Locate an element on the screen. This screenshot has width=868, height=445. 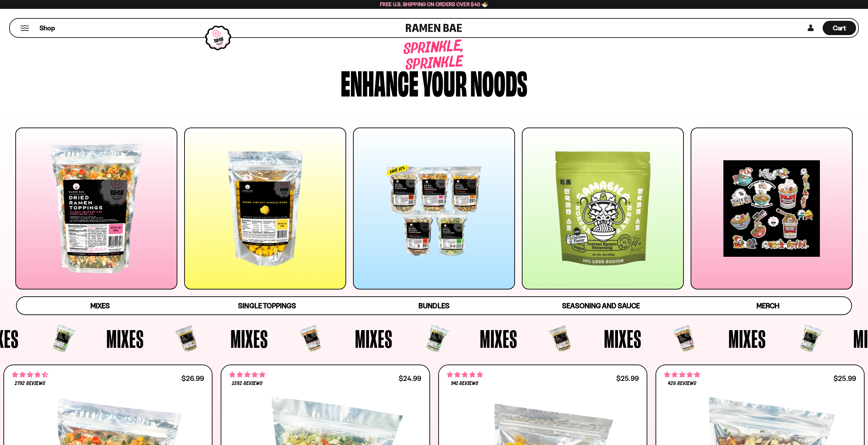
span: Free U.S. Shipping on Orders over $40 🍜 is located at coordinates (434, 4).